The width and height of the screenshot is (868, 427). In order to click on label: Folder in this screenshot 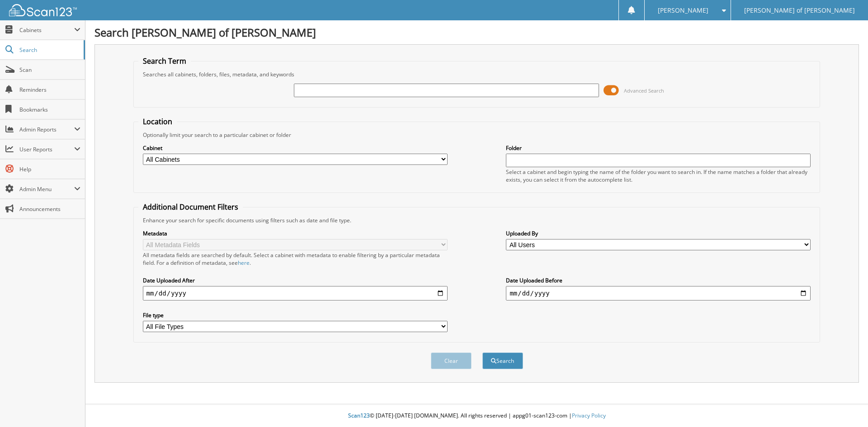, I will do `click(659, 148)`.